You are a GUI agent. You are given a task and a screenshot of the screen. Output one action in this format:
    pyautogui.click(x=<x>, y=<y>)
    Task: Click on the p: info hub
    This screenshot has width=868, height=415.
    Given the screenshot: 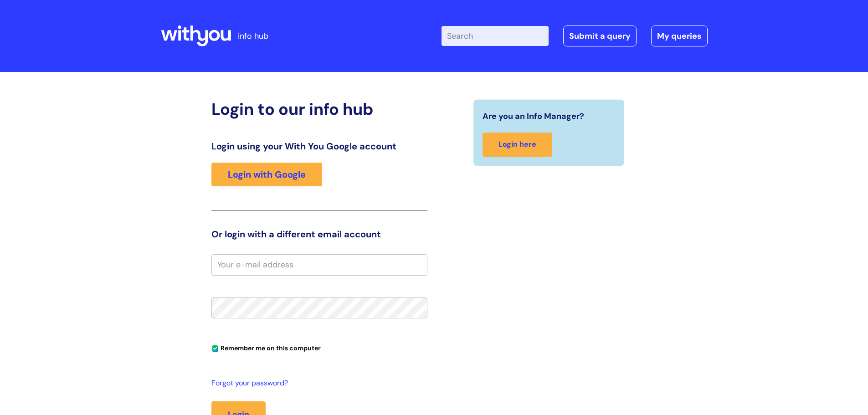 What is the action you would take?
    pyautogui.click(x=253, y=36)
    